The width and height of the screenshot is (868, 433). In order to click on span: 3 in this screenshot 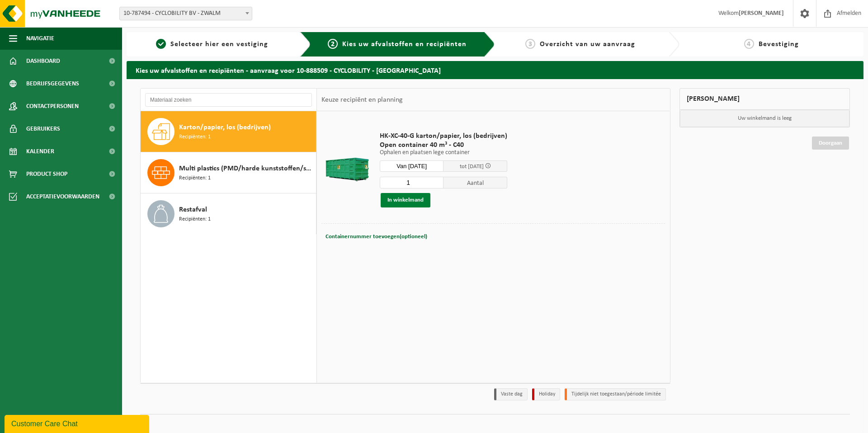, I will do `click(530, 44)`.